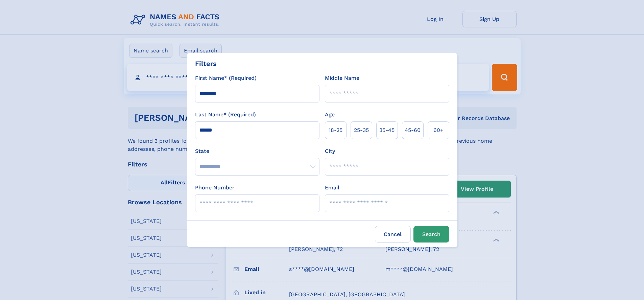 This screenshot has width=644, height=300. What do you see at coordinates (257, 151) in the screenshot?
I see `label: State` at bounding box center [257, 151].